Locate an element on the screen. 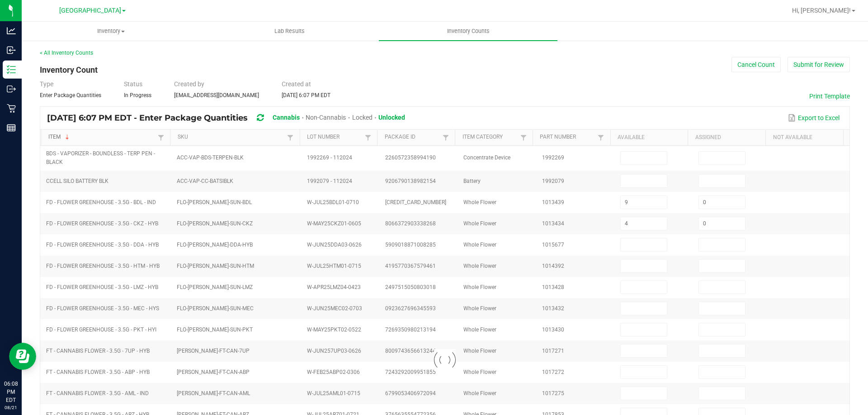 Image resolution: width=868 pixels, height=415 pixels. th: Available is located at coordinates (649, 138).